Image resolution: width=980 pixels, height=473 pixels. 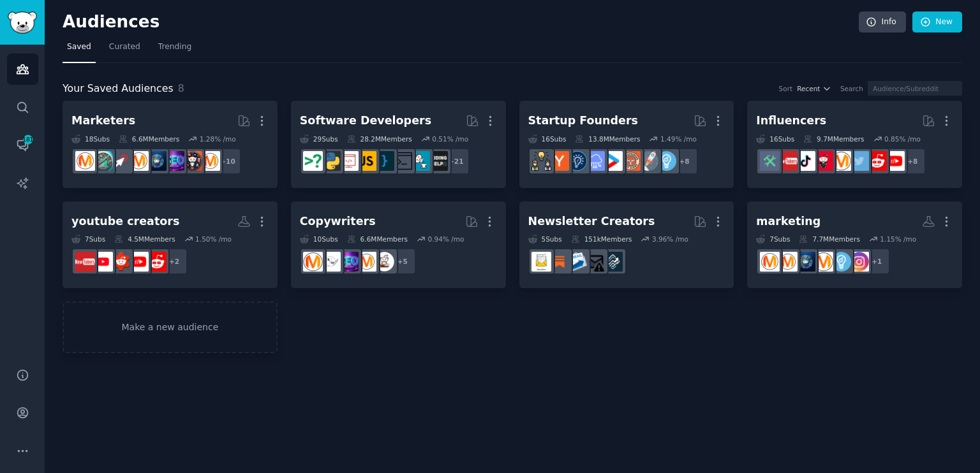 I want to click on div: + 10, so click(x=228, y=161).